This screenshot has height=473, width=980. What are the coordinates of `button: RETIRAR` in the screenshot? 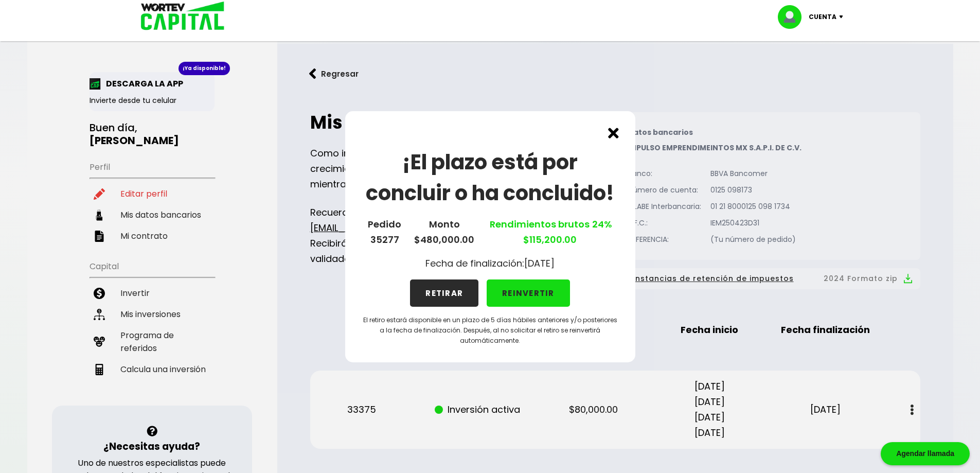 It's located at (444, 293).